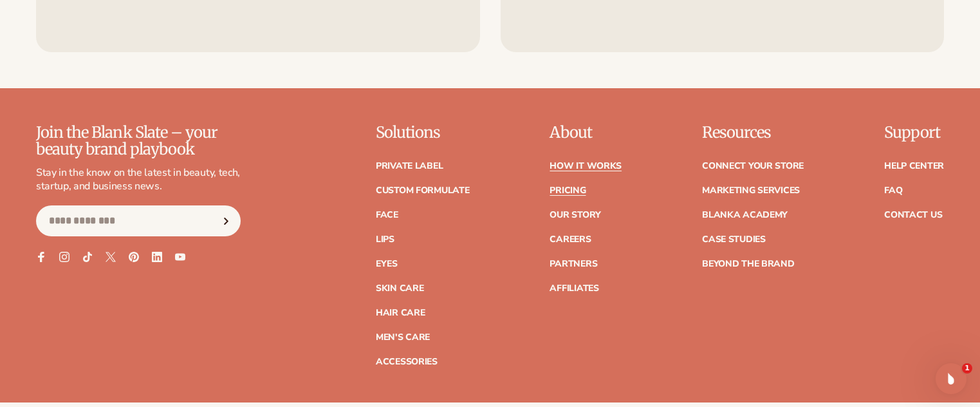 This screenshot has width=980, height=407. What do you see at coordinates (749, 263) in the screenshot?
I see `a: Beyond the brand` at bounding box center [749, 263].